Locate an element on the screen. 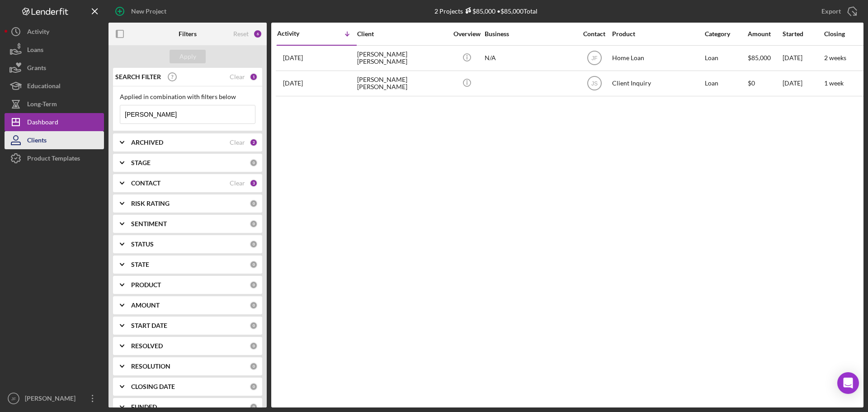 This screenshot has height=412, width=868. button: New Project is located at coordinates (142, 11).